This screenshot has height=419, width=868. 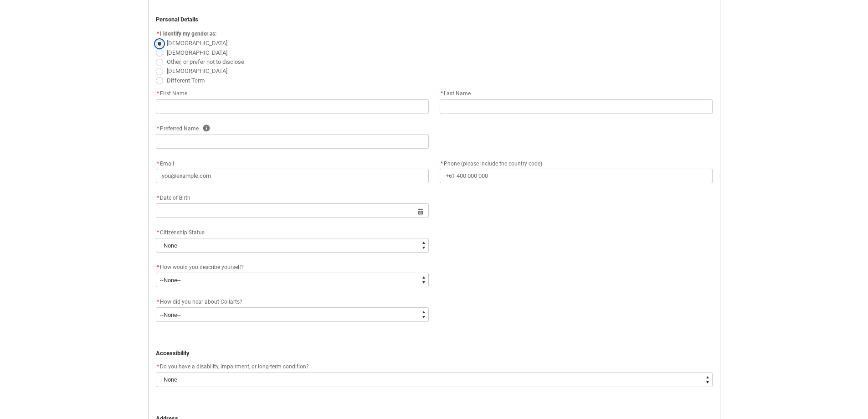 I want to click on span: Citizenship Status, so click(x=182, y=232).